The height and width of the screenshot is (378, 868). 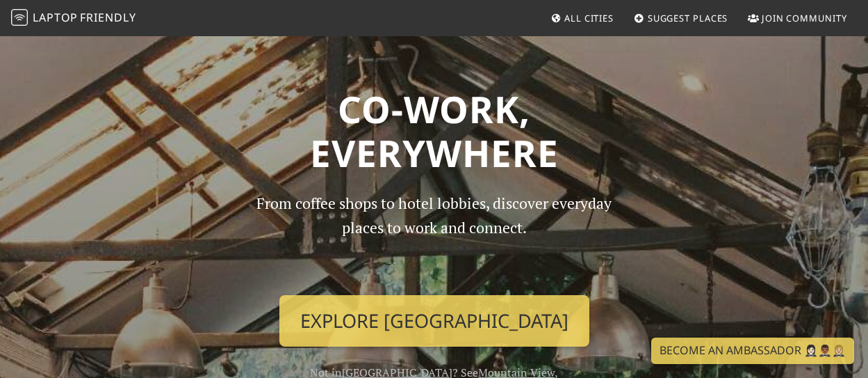 I want to click on h1: Co-work, Everywhere, so click(x=434, y=130).